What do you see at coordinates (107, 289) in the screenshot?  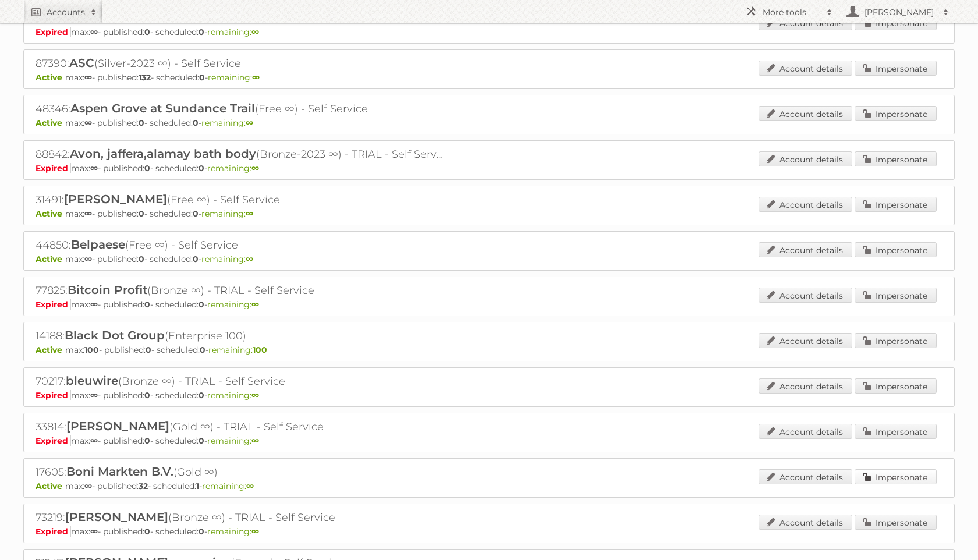 I see `span: Bitcoin Profit` at bounding box center [107, 289].